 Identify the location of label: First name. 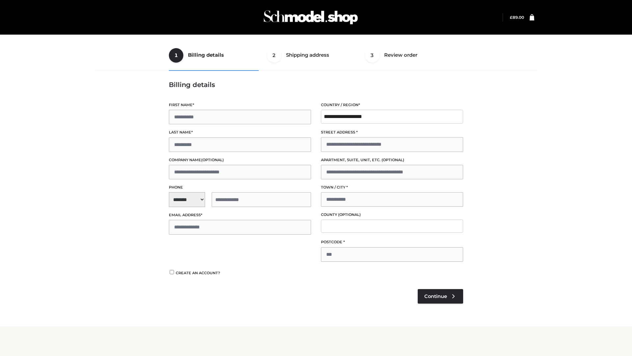
(240, 105).